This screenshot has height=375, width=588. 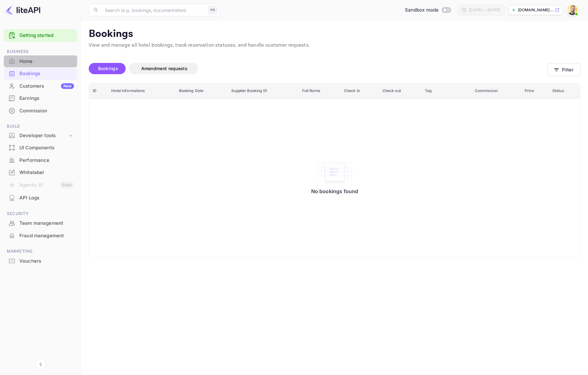 What do you see at coordinates (263, 91) in the screenshot?
I see `th: Supplier Booking ID` at bounding box center [263, 91].